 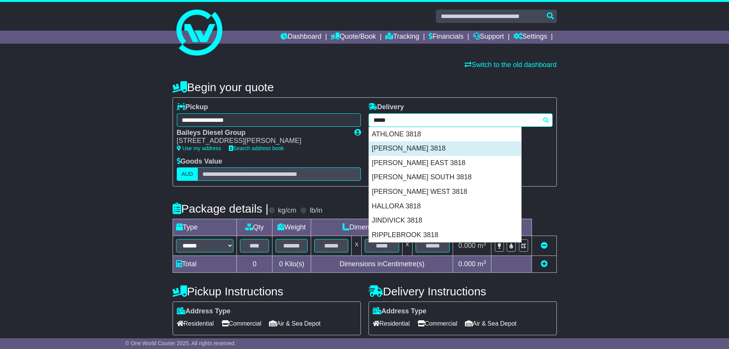 What do you see at coordinates (445, 206) in the screenshot?
I see `div: HALLORA 3818` at bounding box center [445, 206].